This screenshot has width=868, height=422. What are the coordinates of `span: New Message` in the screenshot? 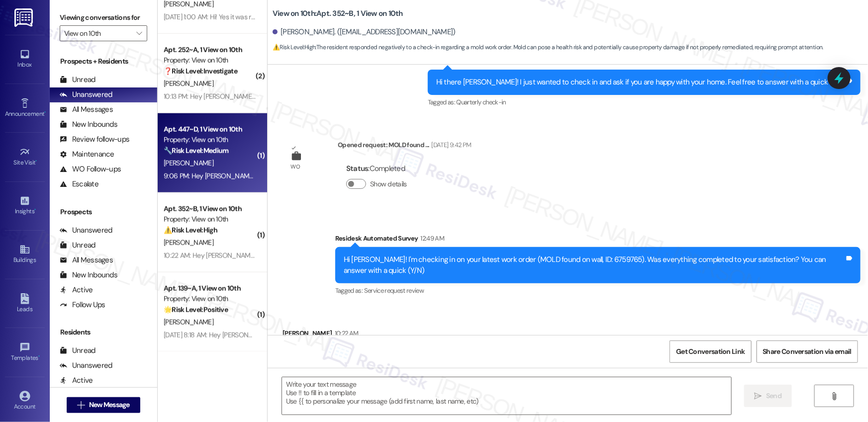 It's located at (109, 405).